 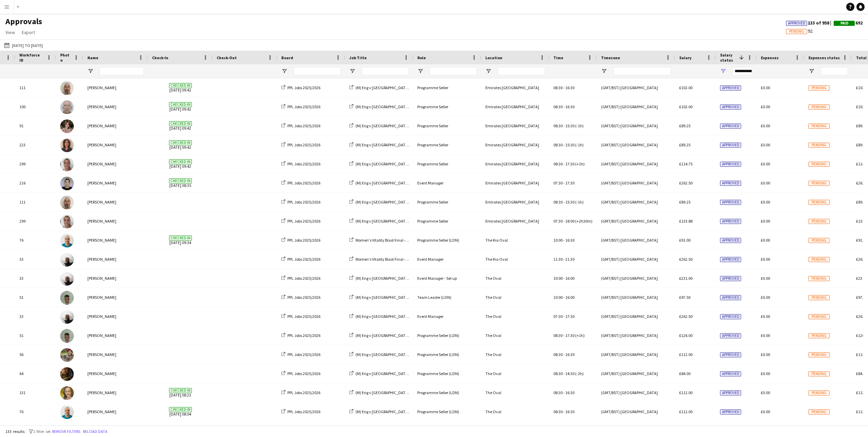 What do you see at coordinates (67, 393) in the screenshot?
I see `img: Adam Rihan` at bounding box center [67, 393].